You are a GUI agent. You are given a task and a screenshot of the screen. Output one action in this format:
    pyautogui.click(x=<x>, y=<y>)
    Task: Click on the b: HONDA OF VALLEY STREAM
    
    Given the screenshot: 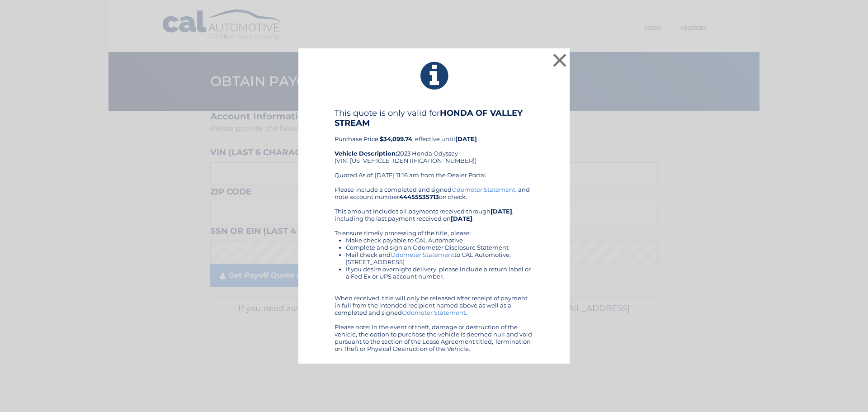 What is the action you would take?
    pyautogui.click(x=429, y=118)
    